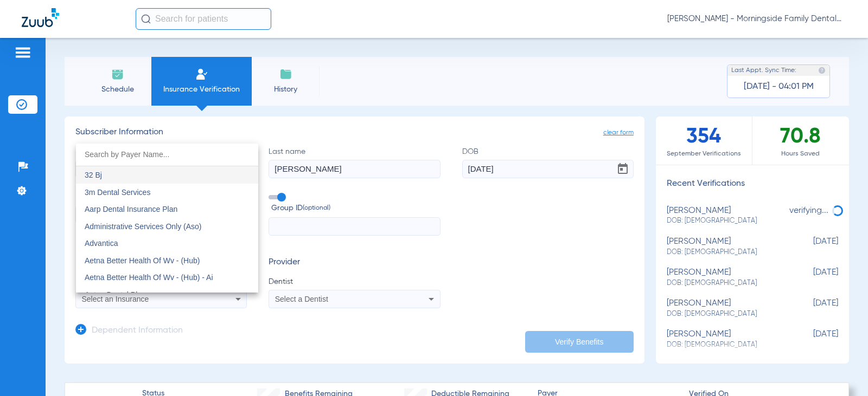 This screenshot has height=396, width=868. Describe the element at coordinates (167, 155) in the screenshot. I see `input: dropdown search` at that location.